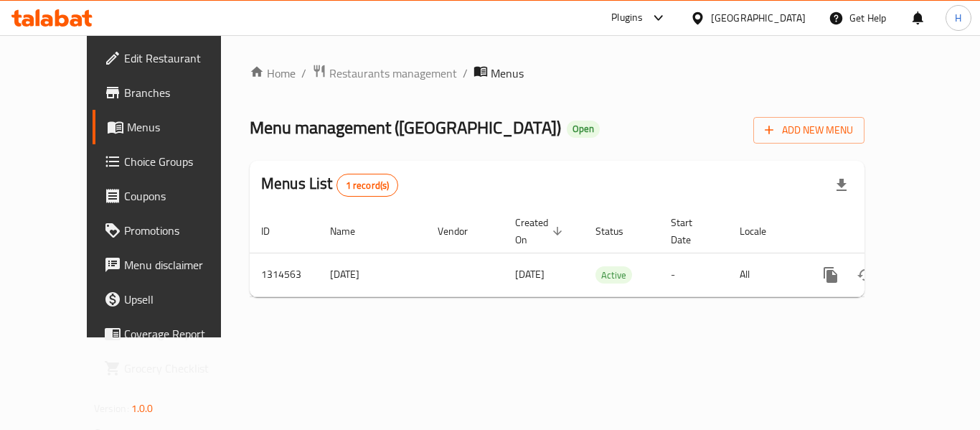 This screenshot has width=980, height=430. I want to click on span: Vendor, so click(463, 231).